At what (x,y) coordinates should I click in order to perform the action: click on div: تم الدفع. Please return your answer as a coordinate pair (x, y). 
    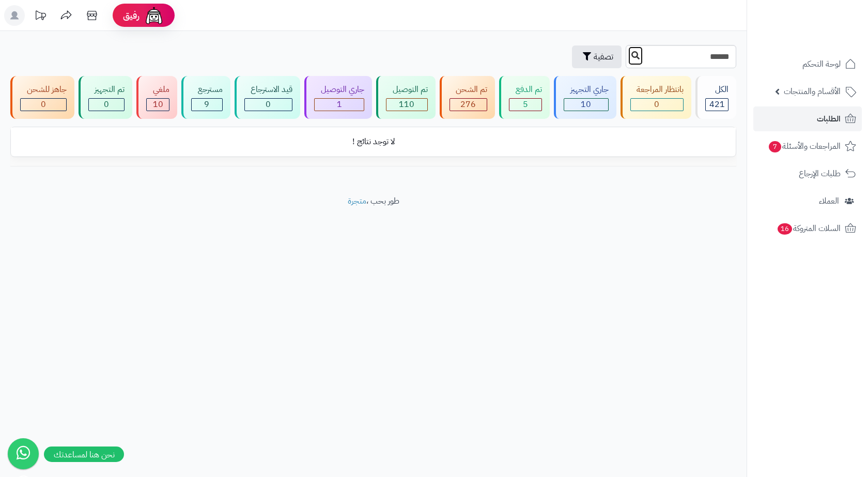
    Looking at the image, I should click on (526, 89).